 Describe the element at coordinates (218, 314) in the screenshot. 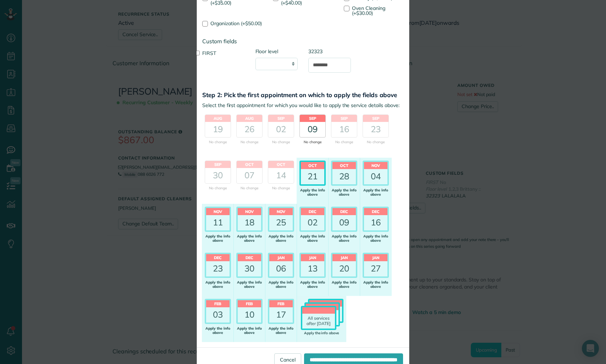

I see `div: 03` at that location.